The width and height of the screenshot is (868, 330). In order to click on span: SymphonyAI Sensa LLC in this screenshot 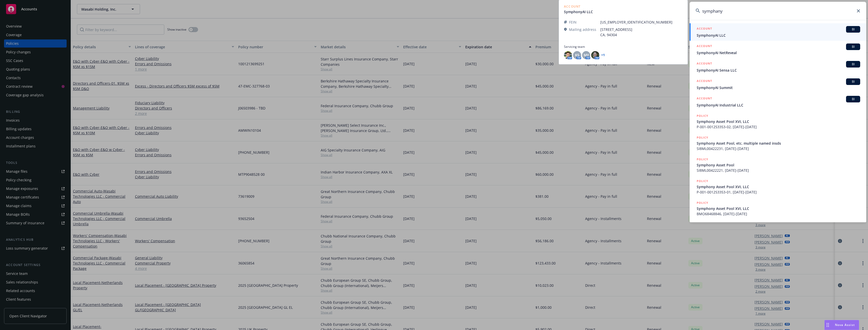, I will do `click(778, 70)`.